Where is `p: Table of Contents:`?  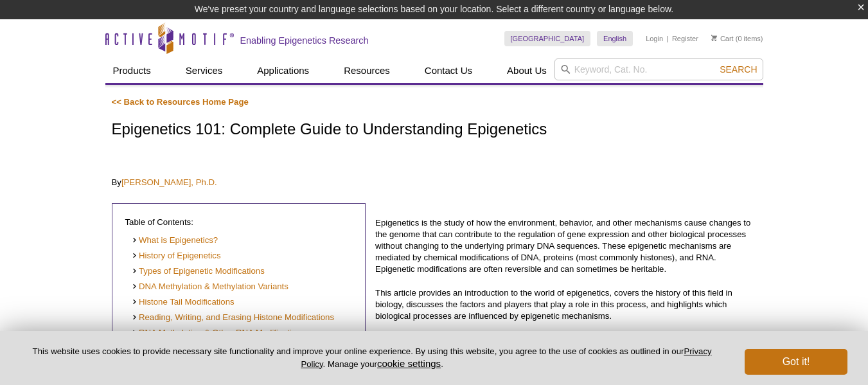 p: Table of Contents: is located at coordinates (239, 223).